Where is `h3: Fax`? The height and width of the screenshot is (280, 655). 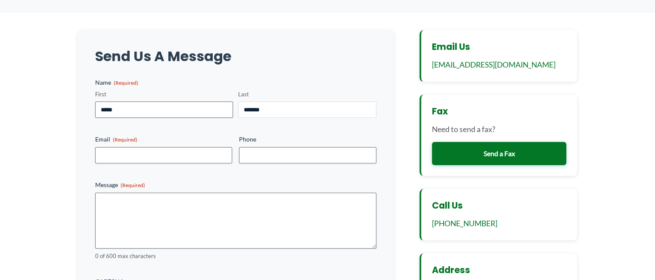 h3: Fax is located at coordinates (499, 111).